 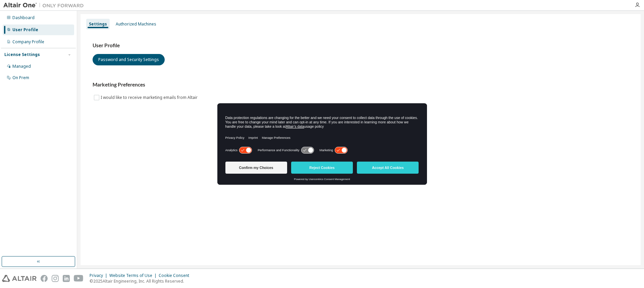 I want to click on img: altair_logo.svg, so click(x=19, y=278).